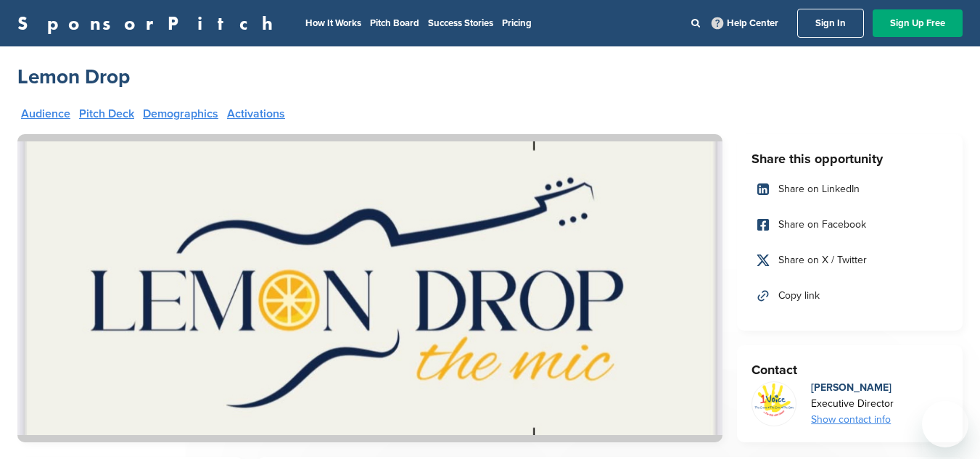  I want to click on div: Show contact info, so click(853, 420).